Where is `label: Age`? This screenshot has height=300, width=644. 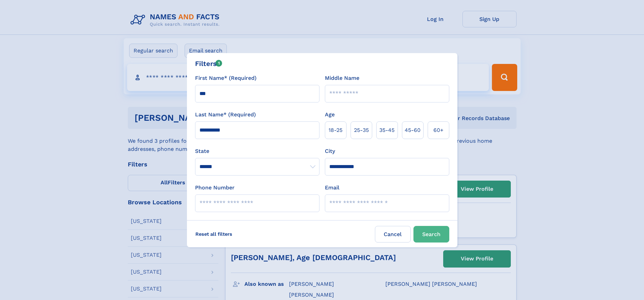
label: Age is located at coordinates (330, 115).